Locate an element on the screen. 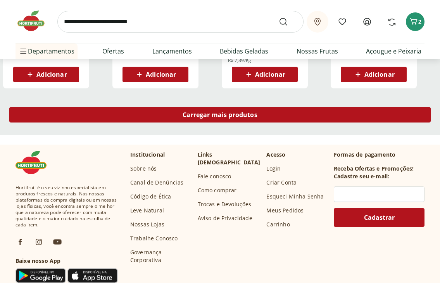 The height and width of the screenshot is (283, 440). a: Trocas e Devoluções is located at coordinates (224, 204).